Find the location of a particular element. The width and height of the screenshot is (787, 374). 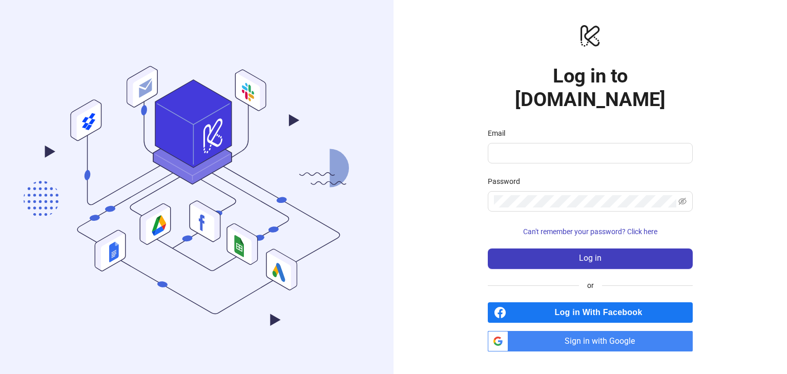

span: eye-invisible is located at coordinates (682, 201).